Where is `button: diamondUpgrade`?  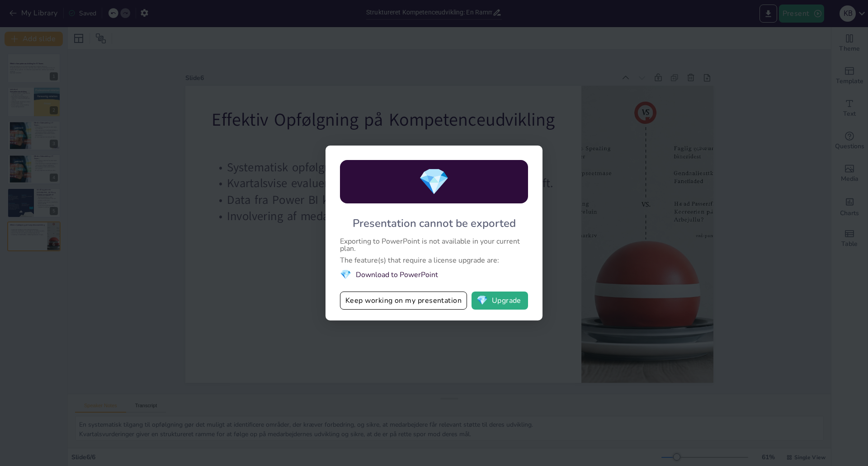
button: diamondUpgrade is located at coordinates (500, 300).